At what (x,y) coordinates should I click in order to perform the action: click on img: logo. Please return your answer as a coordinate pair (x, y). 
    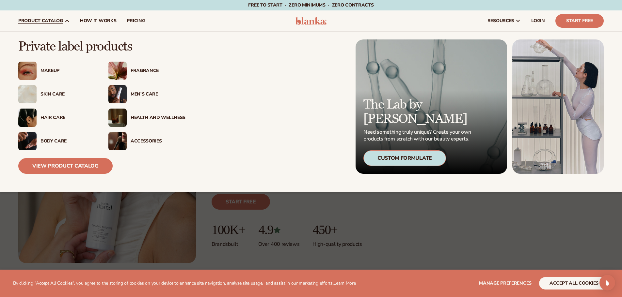
    Looking at the image, I should click on (311, 21).